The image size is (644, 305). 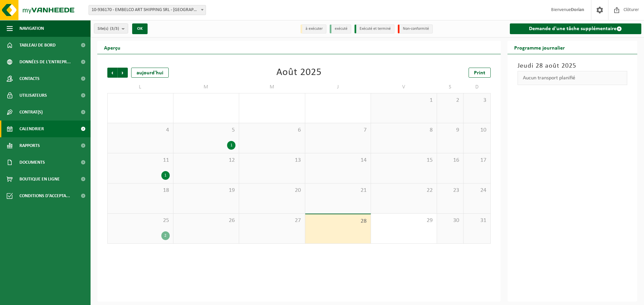 I want to click on td: D, so click(x=477, y=87).